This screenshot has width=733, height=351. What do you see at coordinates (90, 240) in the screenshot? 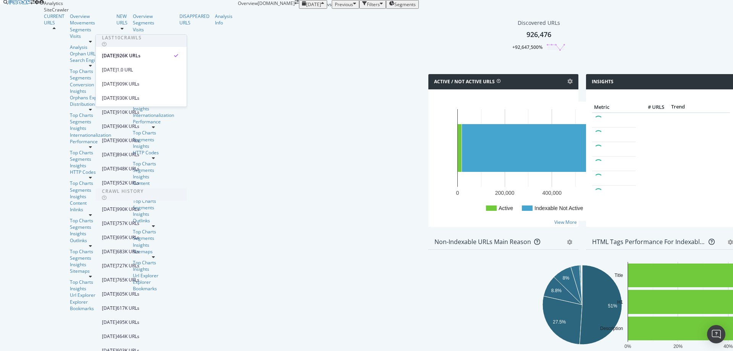
I see `a: Outlinks` at bounding box center [90, 240].